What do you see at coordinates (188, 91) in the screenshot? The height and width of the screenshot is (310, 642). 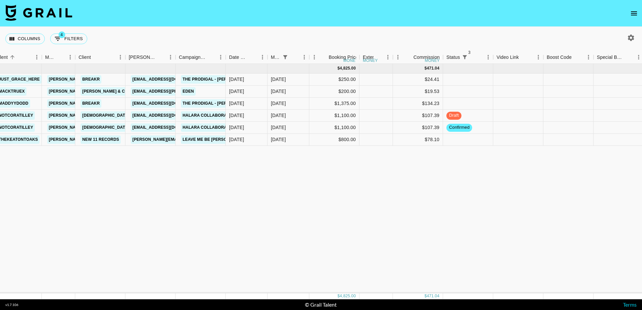 I see `a: Eden` at bounding box center [188, 91].